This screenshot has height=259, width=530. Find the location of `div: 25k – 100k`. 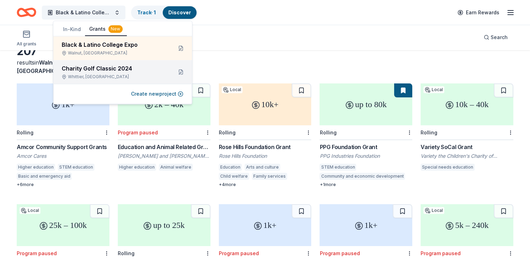

div: 25k – 100k is located at coordinates (63, 225).